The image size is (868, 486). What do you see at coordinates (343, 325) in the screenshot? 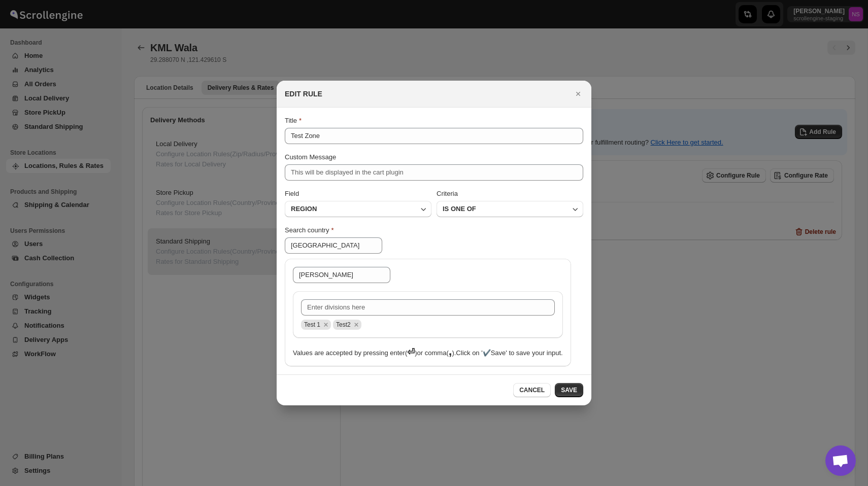
I see `span: Test2` at bounding box center [343, 325].